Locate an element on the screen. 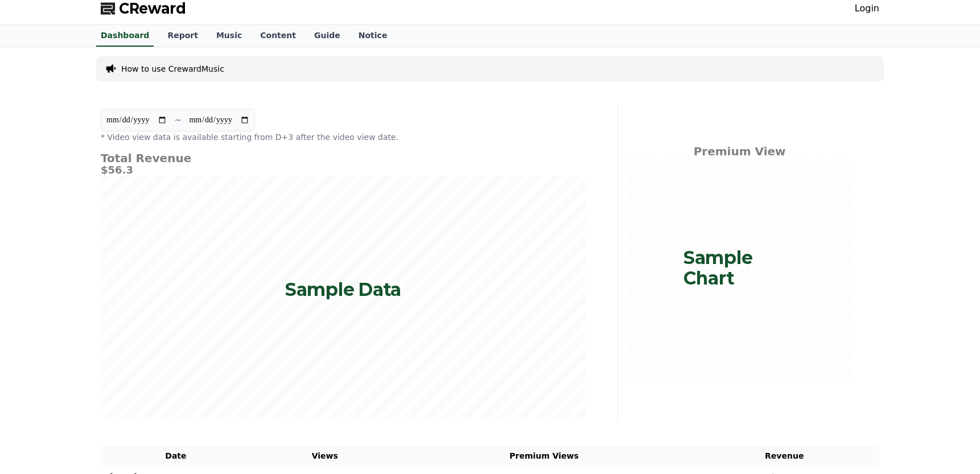 This screenshot has width=980, height=474. a: Dashboard is located at coordinates (124, 36).